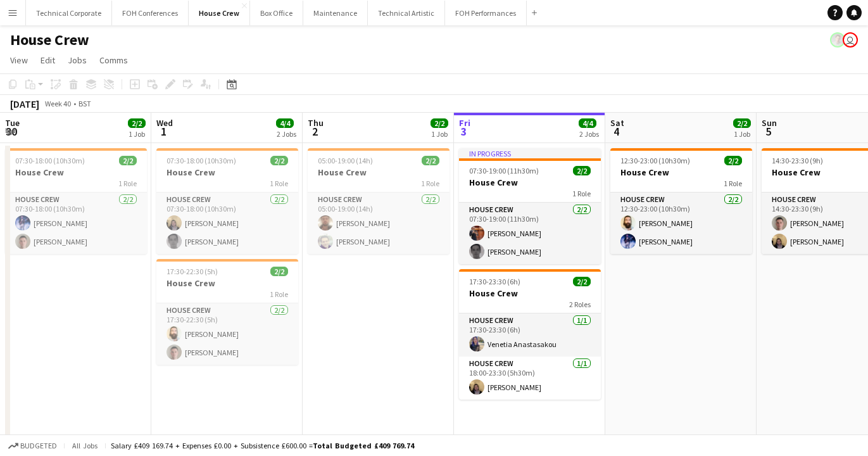  I want to click on span: 5, so click(768, 131).